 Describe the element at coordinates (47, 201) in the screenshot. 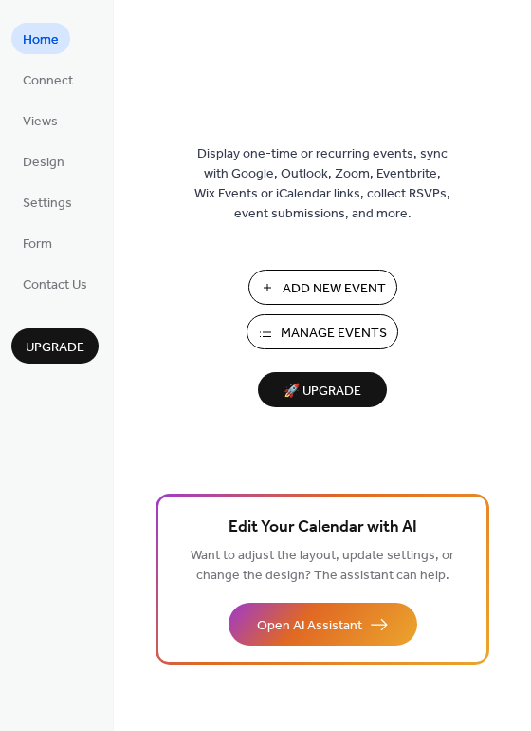

I see `a: Settings` at that location.